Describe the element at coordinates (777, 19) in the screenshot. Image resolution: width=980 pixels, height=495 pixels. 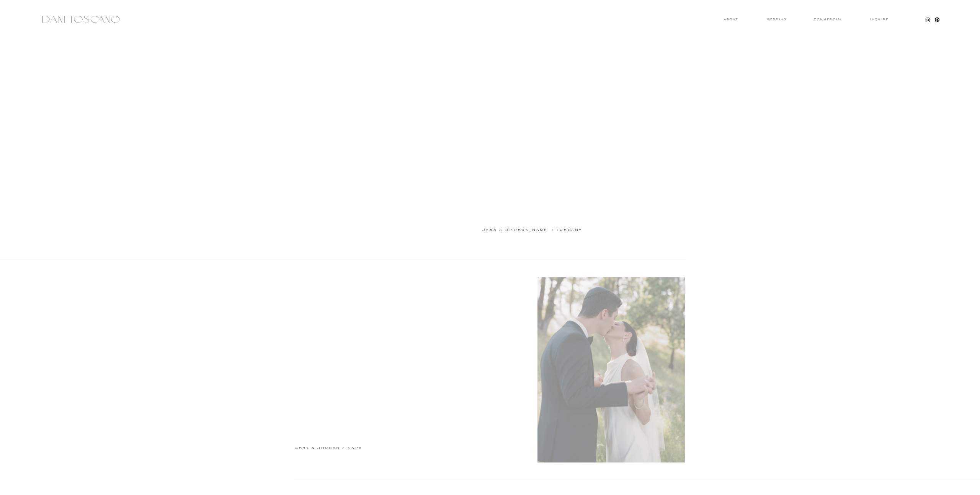
I see `a: wedding` at that location.